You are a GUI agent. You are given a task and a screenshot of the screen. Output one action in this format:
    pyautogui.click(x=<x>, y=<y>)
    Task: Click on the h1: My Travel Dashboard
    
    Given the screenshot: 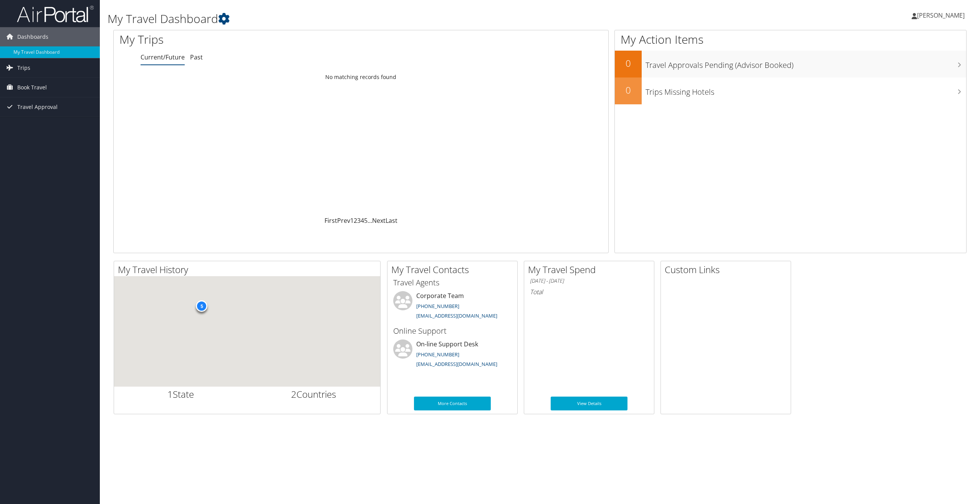 What is the action you would take?
    pyautogui.click(x=396, y=19)
    